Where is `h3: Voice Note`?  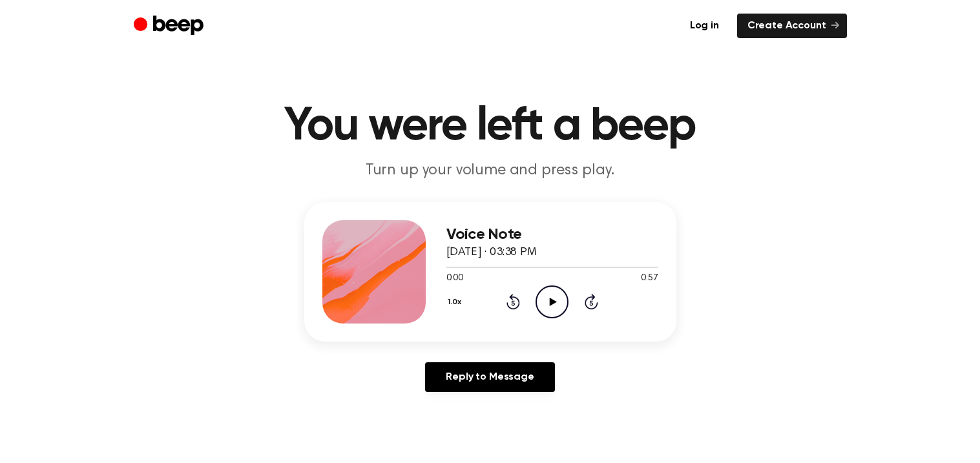
h3: Voice Note is located at coordinates (552, 234).